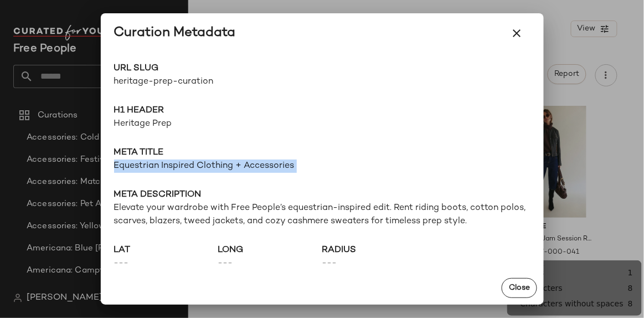 This screenshot has width=644, height=318. What do you see at coordinates (175, 33) in the screenshot?
I see `div: Curation Metadata` at bounding box center [175, 33].